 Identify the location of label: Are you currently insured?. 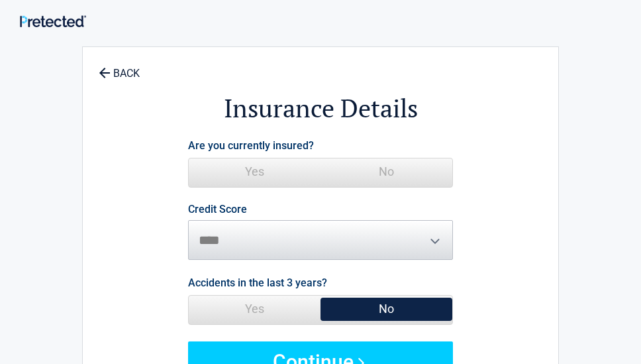
(251, 145).